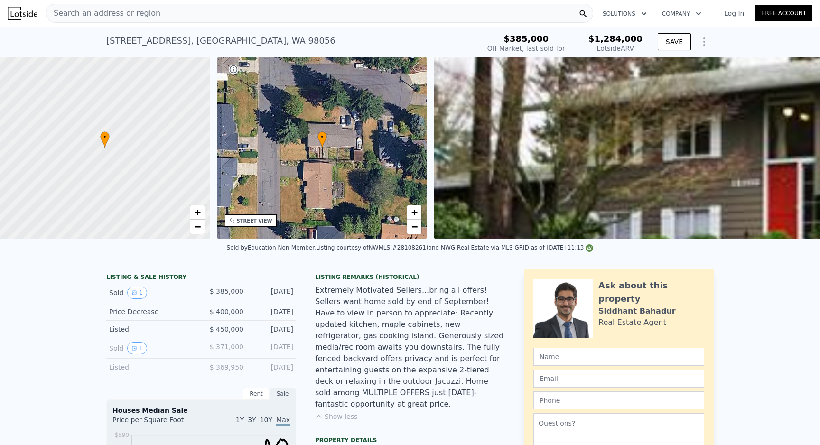 The height and width of the screenshot is (445, 820). Describe the element at coordinates (226, 347) in the screenshot. I see `span: $ 371,000` at that location.